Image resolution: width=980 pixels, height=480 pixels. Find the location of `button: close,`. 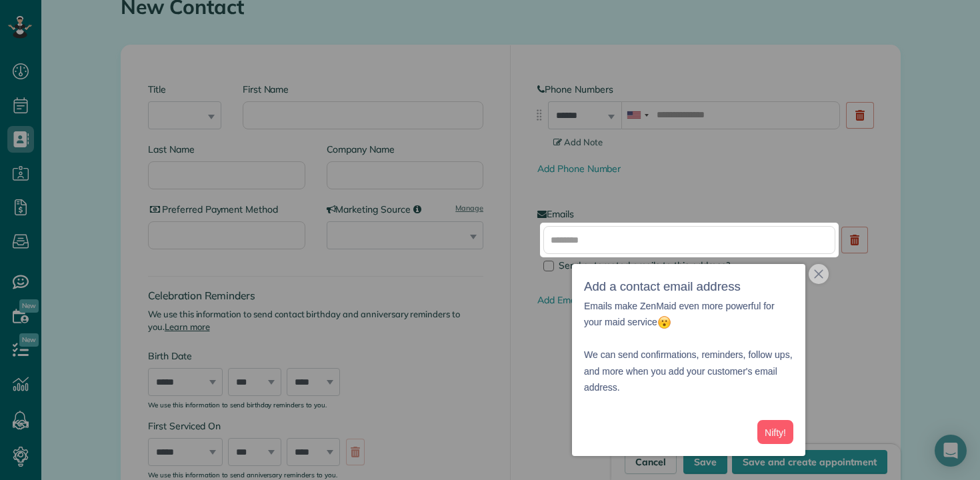

button: close, is located at coordinates (819, 274).